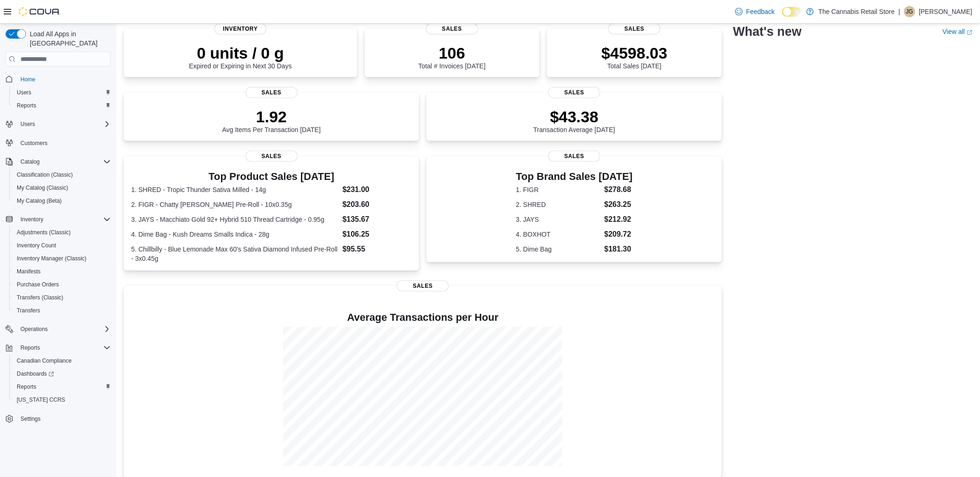  I want to click on button: Adjustments (Classic), so click(62, 232).